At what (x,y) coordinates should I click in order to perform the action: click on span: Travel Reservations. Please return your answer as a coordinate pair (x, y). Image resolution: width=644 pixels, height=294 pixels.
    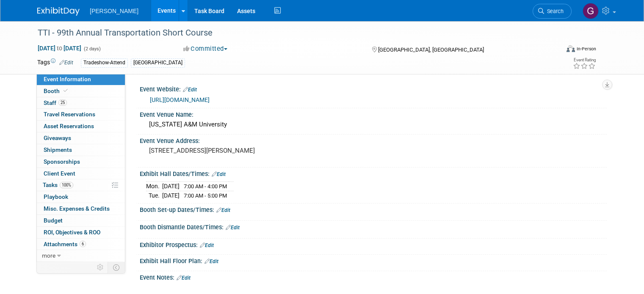
    Looking at the image, I should click on (69, 114).